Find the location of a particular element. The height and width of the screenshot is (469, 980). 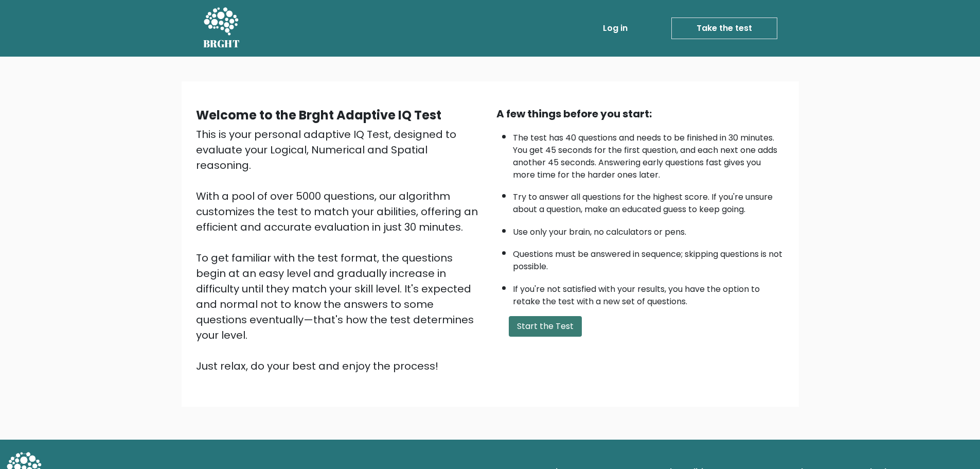

a: Take the test is located at coordinates (724, 28).